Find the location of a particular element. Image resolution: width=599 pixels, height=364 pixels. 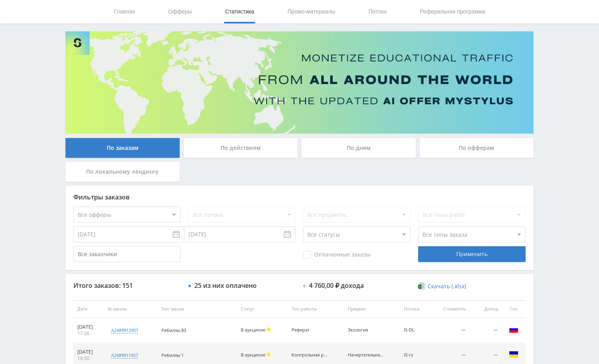

div: Контрольная работа is located at coordinates (310, 355).